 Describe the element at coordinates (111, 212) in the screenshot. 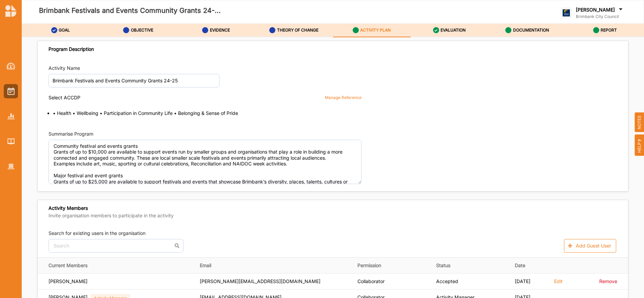

I see `div: Activity Members` at that location.